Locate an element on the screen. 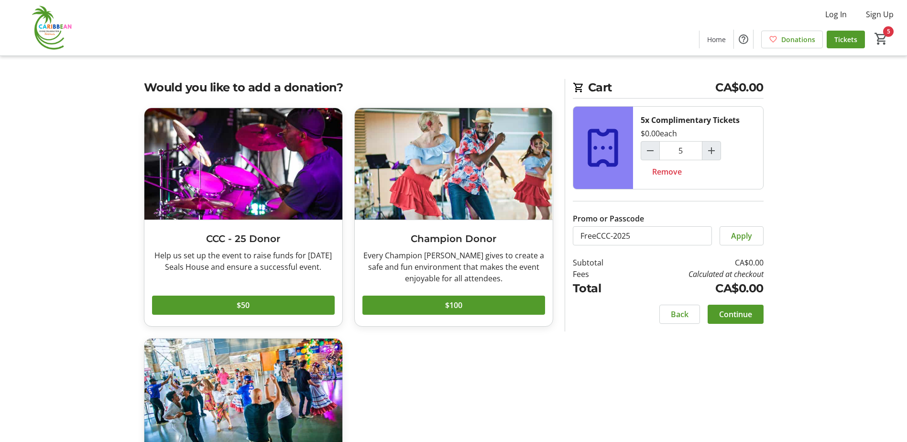  button: Continue is located at coordinates (736, 314).